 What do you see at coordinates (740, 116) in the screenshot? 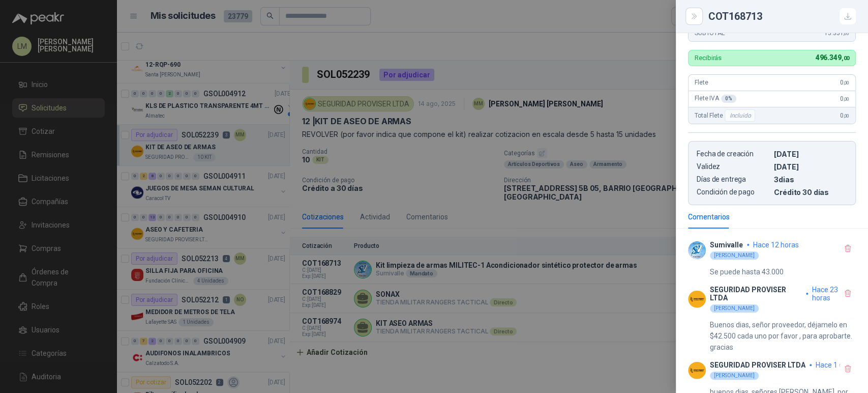
I see `div: Incluido` at bounding box center [740, 116].